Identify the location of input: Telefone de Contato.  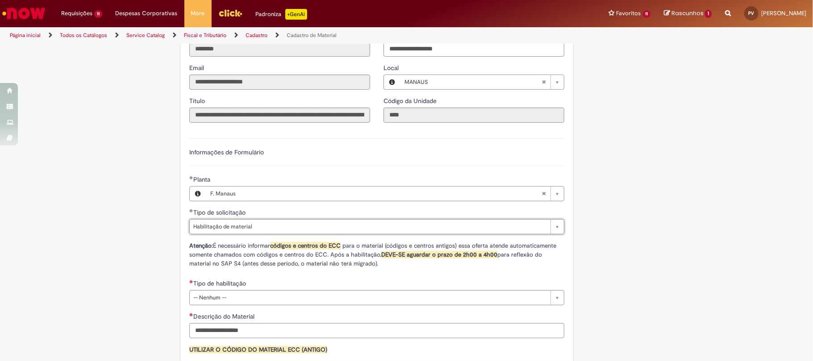
(474, 49).